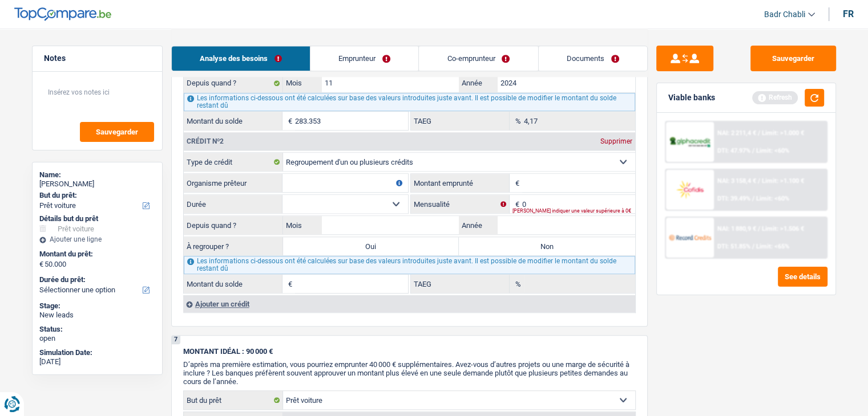 Image resolution: width=868 pixels, height=416 pixels. Describe the element at coordinates (63, 14) in the screenshot. I see `img: TopCompare Logo` at that location.